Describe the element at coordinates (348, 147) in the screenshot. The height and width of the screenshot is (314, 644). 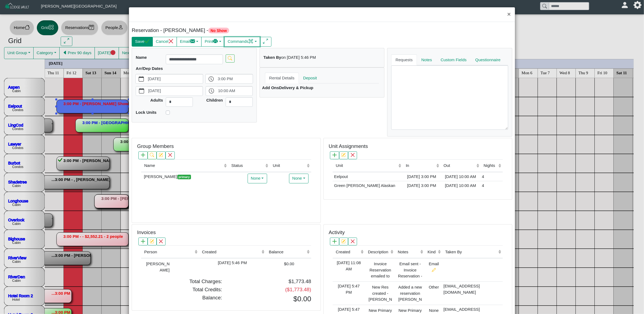
I see `h5: Unit Assignments` at that location.